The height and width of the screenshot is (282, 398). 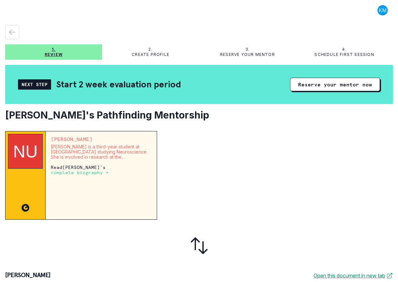 What do you see at coordinates (34, 84) in the screenshot?
I see `div: Next Step` at bounding box center [34, 84].